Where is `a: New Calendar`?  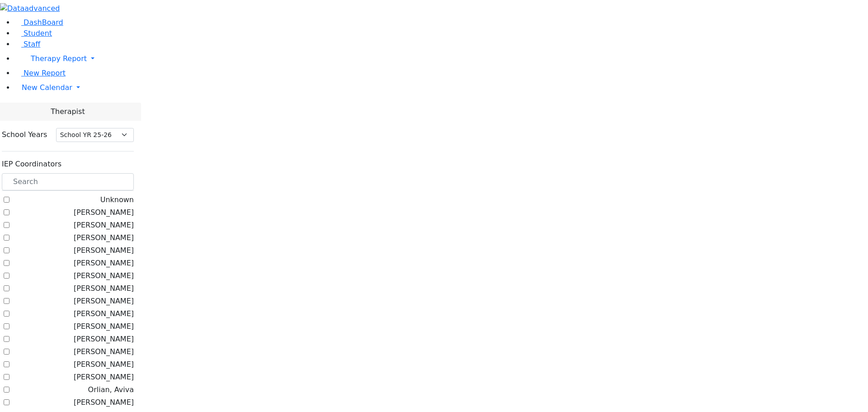 a: New Calendar is located at coordinates (441, 87).